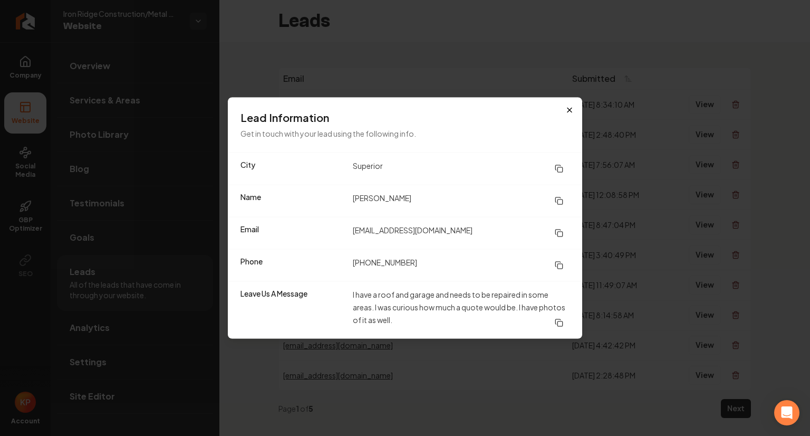 The image size is (810, 436). I want to click on dd: Superior, so click(461, 169).